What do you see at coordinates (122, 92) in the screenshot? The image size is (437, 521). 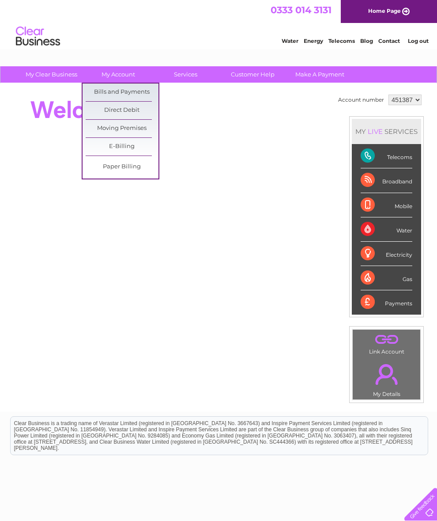 I see `a: Bills and Payments` at bounding box center [122, 92].